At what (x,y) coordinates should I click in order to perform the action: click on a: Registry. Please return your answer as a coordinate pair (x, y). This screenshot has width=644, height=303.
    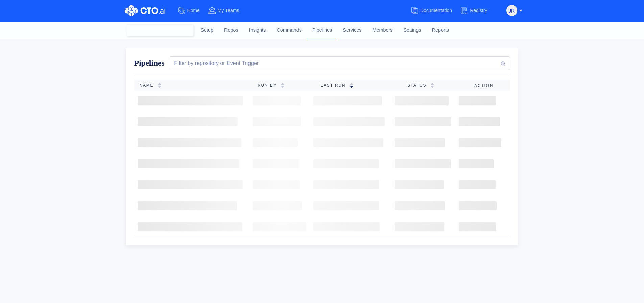
    Looking at the image, I should click on (478, 11).